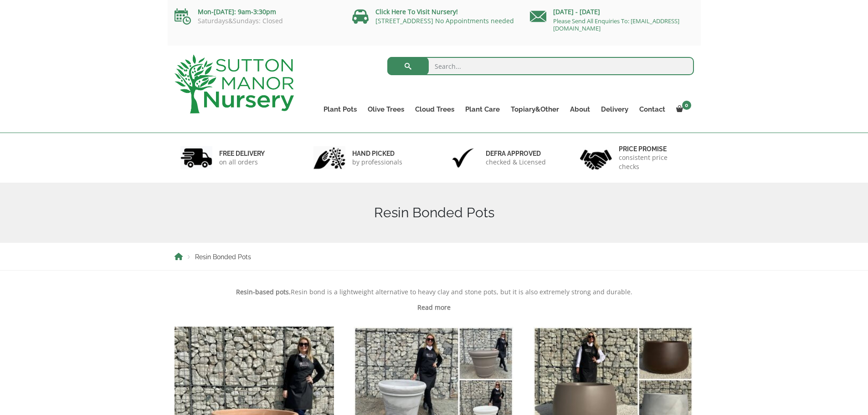 The height and width of the screenshot is (415, 868). I want to click on img: 1.jpg, so click(196, 158).